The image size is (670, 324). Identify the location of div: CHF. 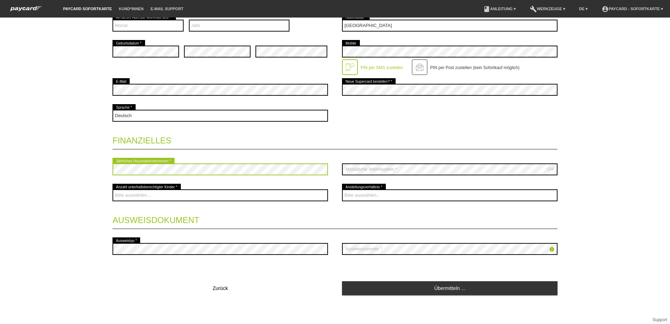
(550, 169).